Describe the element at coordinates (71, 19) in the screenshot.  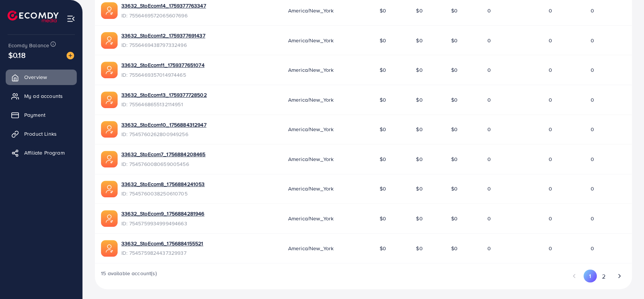
I see `img: menu` at that location.